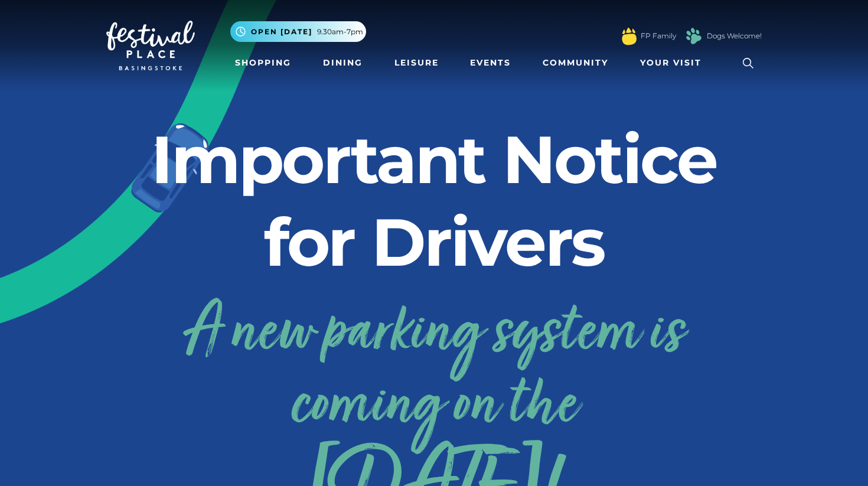 This screenshot has height=486, width=868. Describe the element at coordinates (674, 63) in the screenshot. I see `a: Your Visit` at that location.